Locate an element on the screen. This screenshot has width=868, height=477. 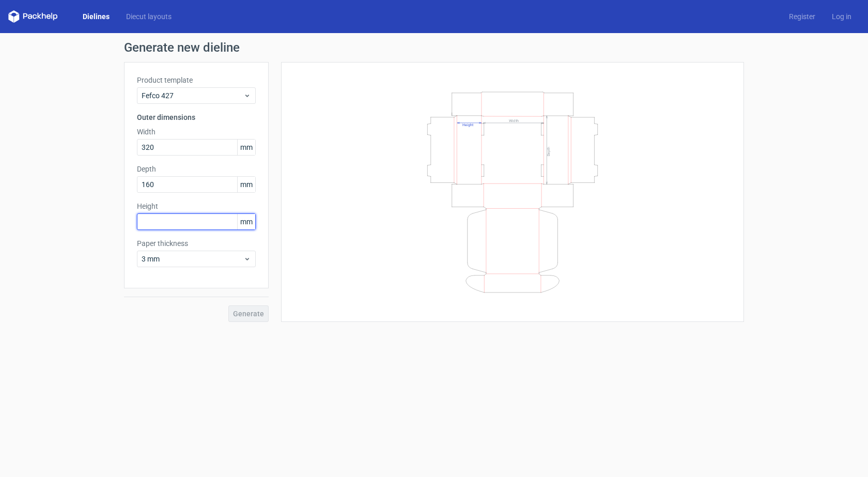
label: Product template is located at coordinates (196, 80).